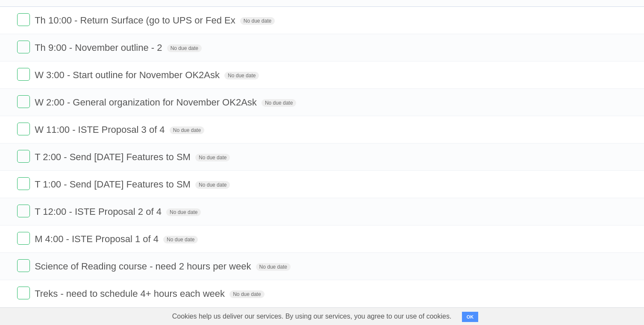 The height and width of the screenshot is (325, 644). I want to click on span: Science of Reading course - need 2 hours per week, so click(143, 266).